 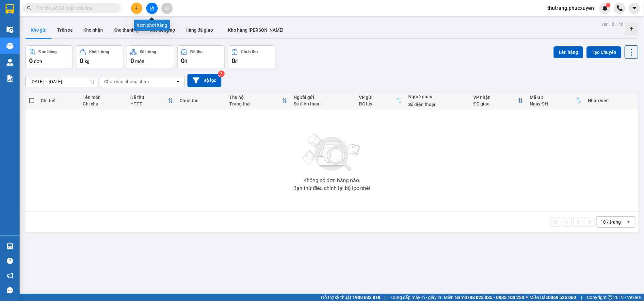 What do you see at coordinates (99, 52) in the screenshot?
I see `div: Khối lượng` at bounding box center [99, 52].